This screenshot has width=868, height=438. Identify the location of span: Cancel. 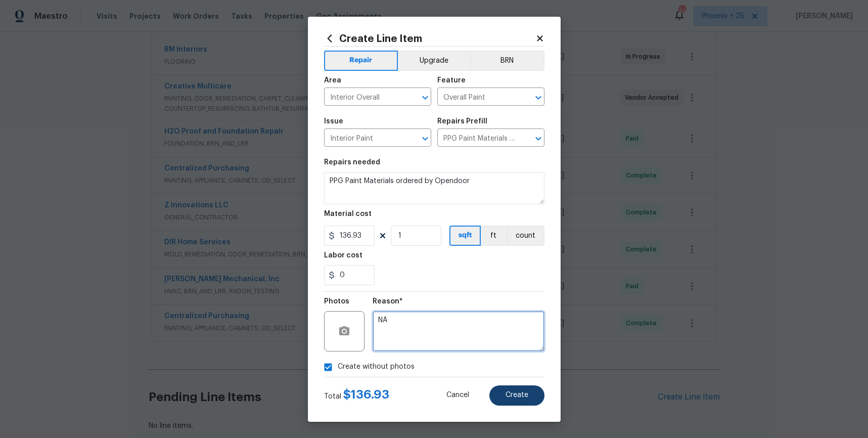
(458, 395).